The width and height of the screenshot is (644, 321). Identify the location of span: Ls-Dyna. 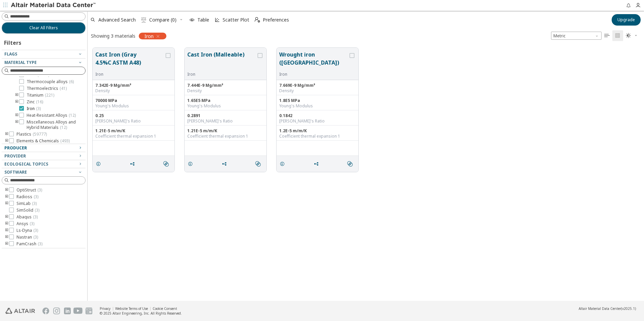
(27, 231).